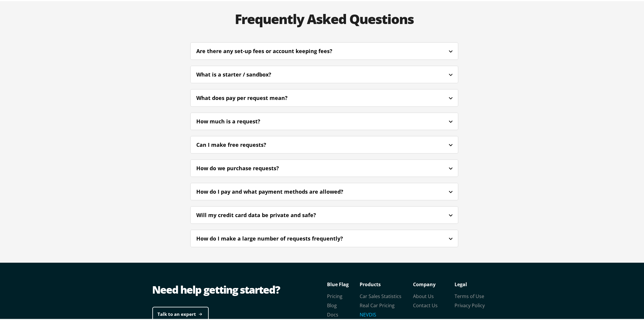 This screenshot has height=320, width=644. What do you see at coordinates (381, 296) in the screenshot?
I see `a: Car Sales Statistics` at bounding box center [381, 296].